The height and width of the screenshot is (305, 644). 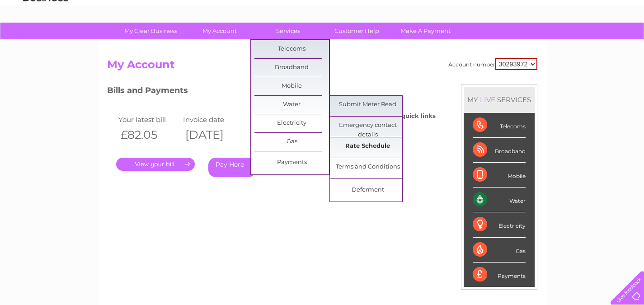 I want to click on a: Gas, so click(x=292, y=142).